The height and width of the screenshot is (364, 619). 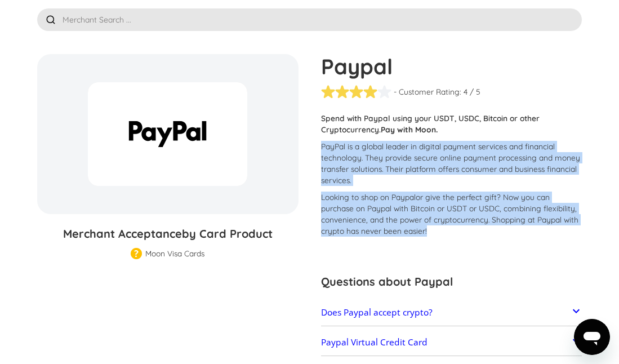 I want to click on h3: Questions about Paypal, so click(x=452, y=281).